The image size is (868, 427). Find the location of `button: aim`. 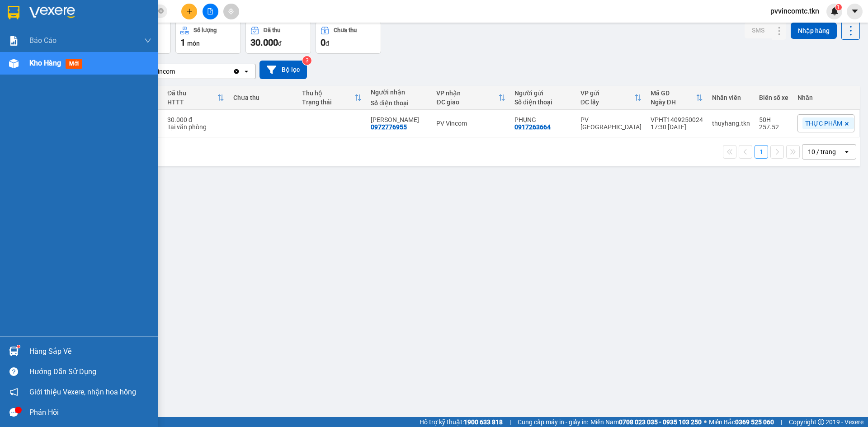

button: aim is located at coordinates (232, 12).